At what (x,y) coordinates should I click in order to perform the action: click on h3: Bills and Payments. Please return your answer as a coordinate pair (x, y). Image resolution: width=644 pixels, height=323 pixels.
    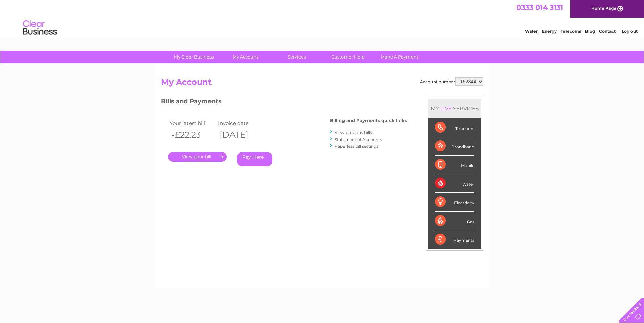
    Looking at the image, I should click on (284, 103).